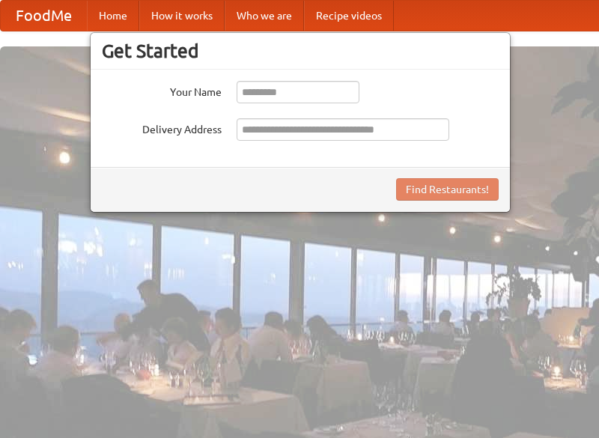 This screenshot has width=599, height=438. What do you see at coordinates (113, 16) in the screenshot?
I see `a: Home` at bounding box center [113, 16].